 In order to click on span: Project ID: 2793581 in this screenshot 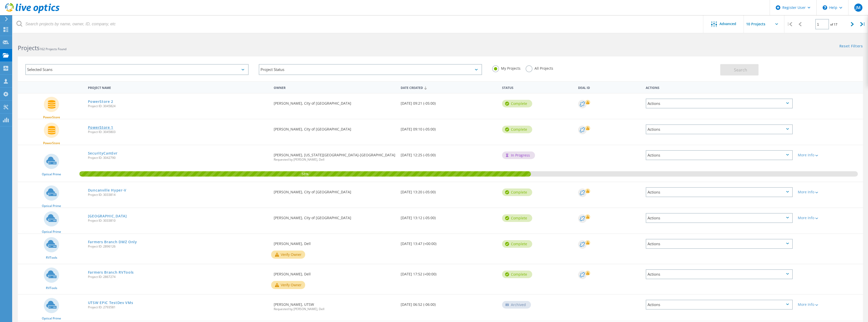, I will do `click(178, 307)`.